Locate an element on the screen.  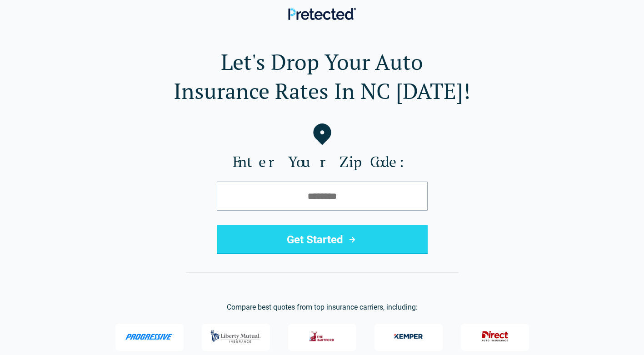
label: Enter Your Zip Code: is located at coordinates (322, 162).